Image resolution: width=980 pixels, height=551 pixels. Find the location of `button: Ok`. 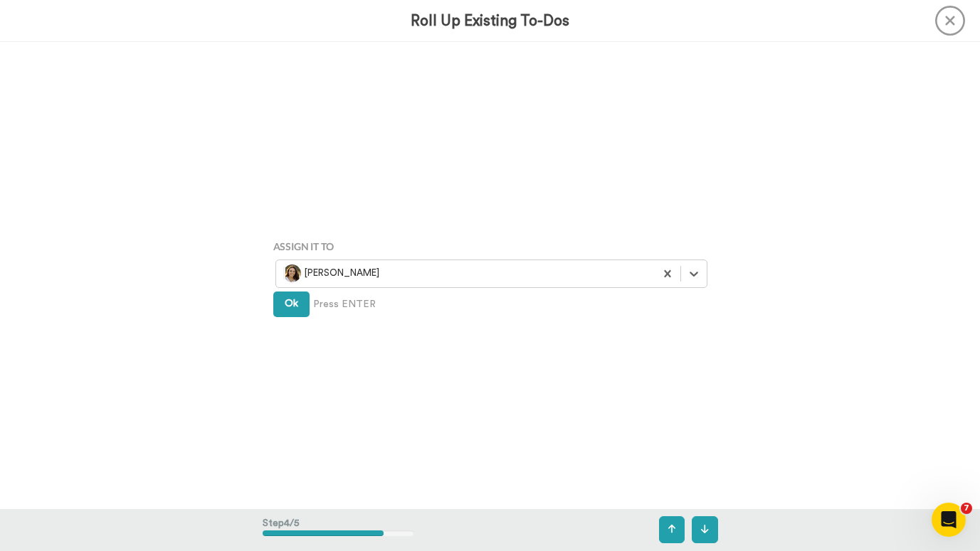

button: Ok is located at coordinates (291, 304).